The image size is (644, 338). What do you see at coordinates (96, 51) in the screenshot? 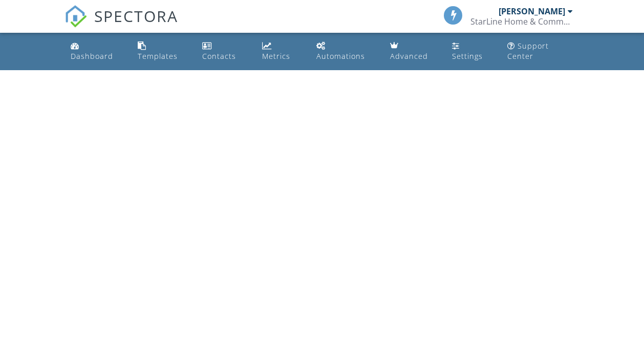
I see `a: Dashboard` at bounding box center [96, 51].